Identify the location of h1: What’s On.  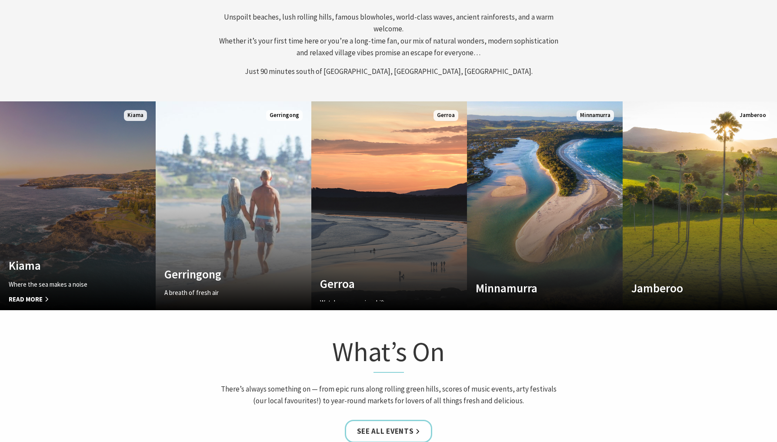
(389, 353).